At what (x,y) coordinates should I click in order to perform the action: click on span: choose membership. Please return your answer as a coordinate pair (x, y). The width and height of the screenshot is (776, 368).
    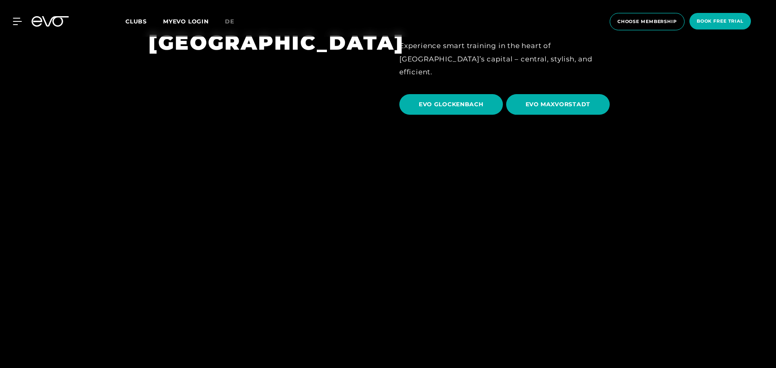
    Looking at the image, I should click on (647, 21).